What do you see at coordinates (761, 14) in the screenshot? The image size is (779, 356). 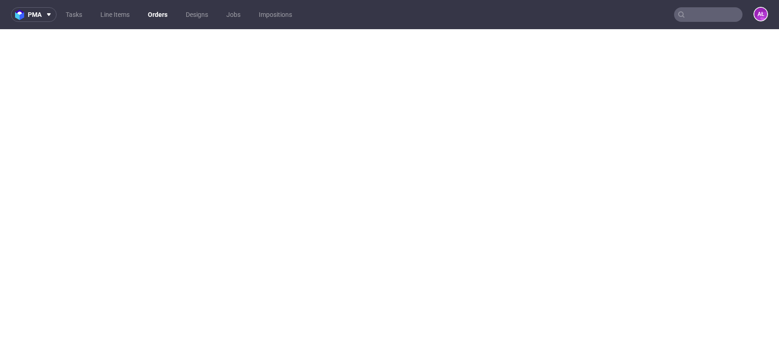 I see `figcaption: AŁ` at bounding box center [761, 14].